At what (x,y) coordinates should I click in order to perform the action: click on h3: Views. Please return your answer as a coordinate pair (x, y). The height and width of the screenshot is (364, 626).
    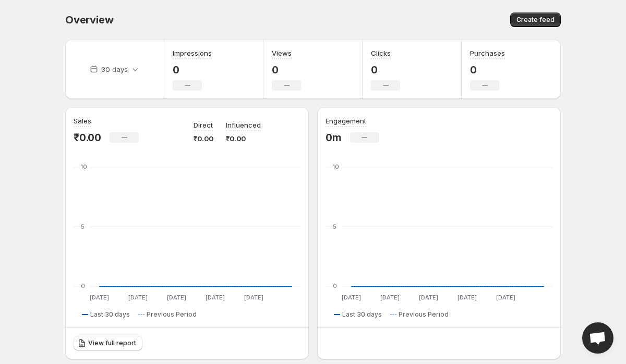
    Looking at the image, I should click on (281, 53).